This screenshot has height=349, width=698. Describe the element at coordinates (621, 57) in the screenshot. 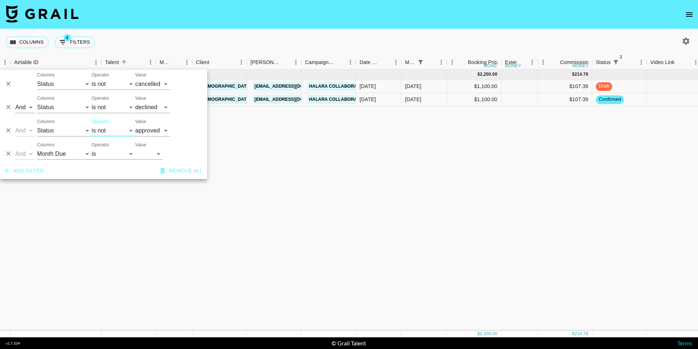

I see `span: 3` at that location.